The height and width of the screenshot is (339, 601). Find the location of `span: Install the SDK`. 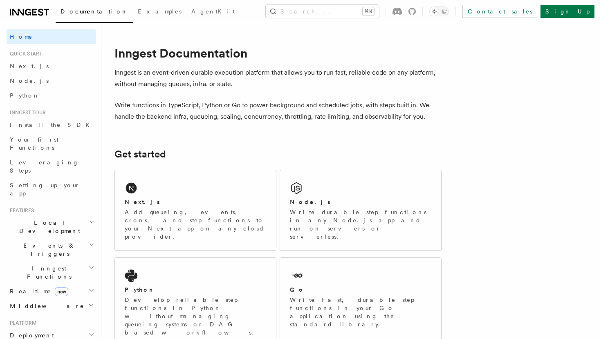

span: Install the SDK is located at coordinates (52, 125).